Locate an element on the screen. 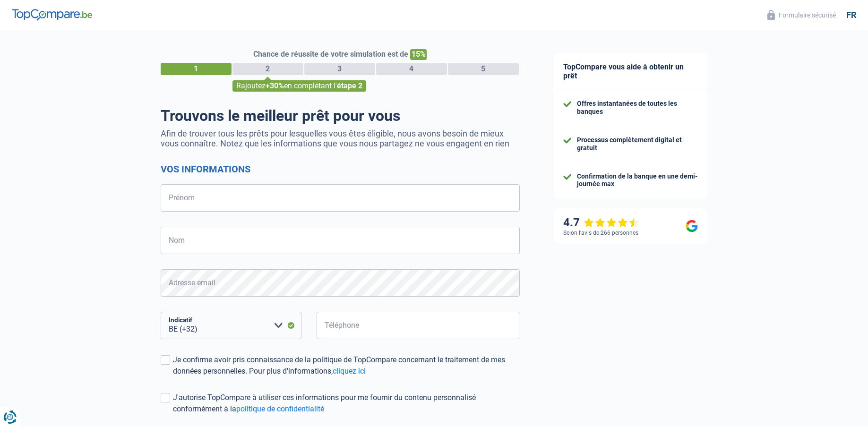 The height and width of the screenshot is (427, 868). div: 5 is located at coordinates (484, 69).